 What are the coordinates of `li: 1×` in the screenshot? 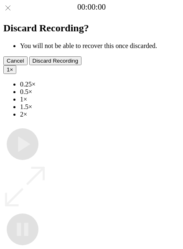 It's located at (100, 99).